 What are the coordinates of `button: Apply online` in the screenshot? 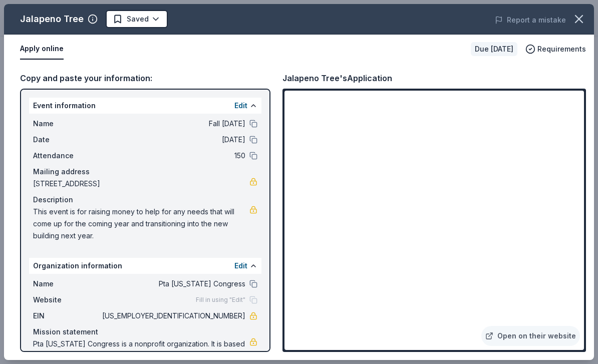 It's located at (42, 49).